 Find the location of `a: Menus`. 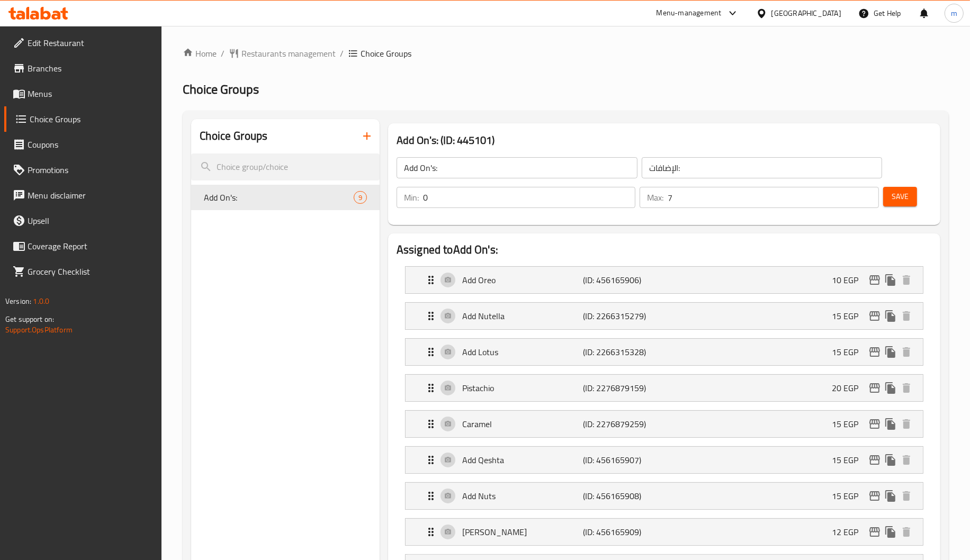

a: Menus is located at coordinates (83, 94).